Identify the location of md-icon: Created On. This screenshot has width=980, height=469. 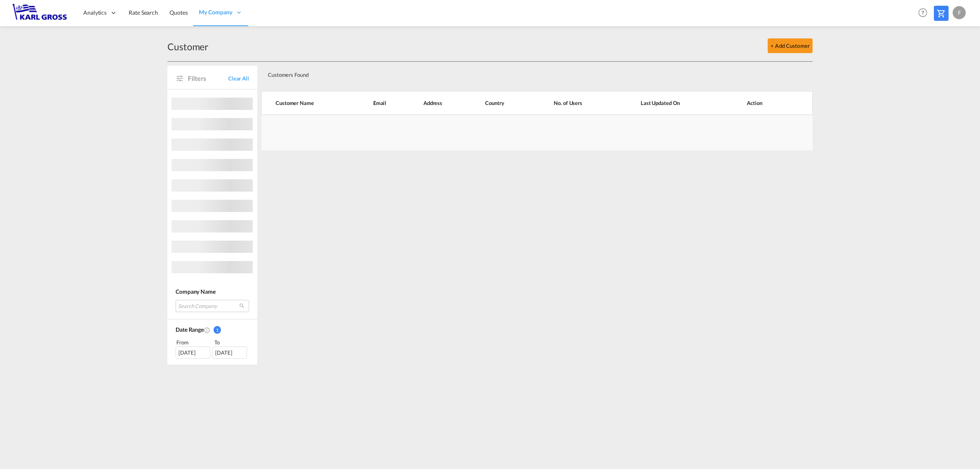
(207, 330).